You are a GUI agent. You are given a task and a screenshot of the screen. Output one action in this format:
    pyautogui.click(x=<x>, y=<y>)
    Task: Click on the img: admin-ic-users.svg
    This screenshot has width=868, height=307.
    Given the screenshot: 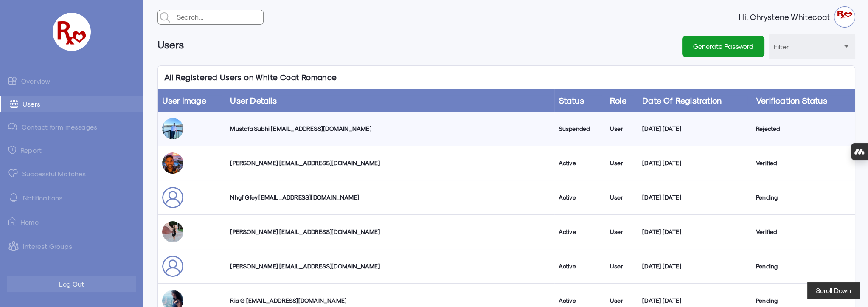 What is the action you would take?
    pyautogui.click(x=14, y=104)
    